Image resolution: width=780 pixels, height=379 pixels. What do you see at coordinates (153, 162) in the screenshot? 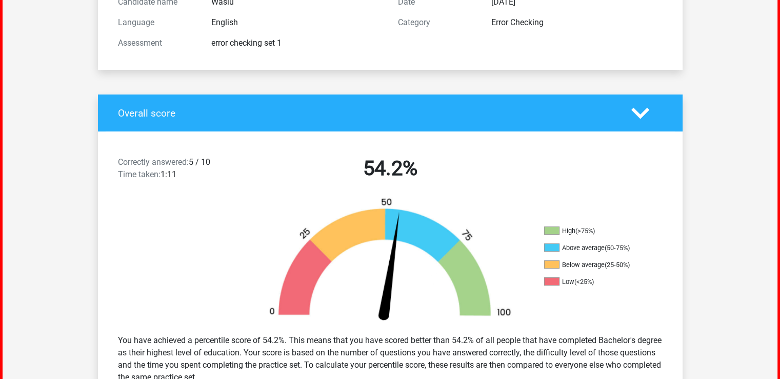
I see `span: Correctly answered:` at bounding box center [153, 162].